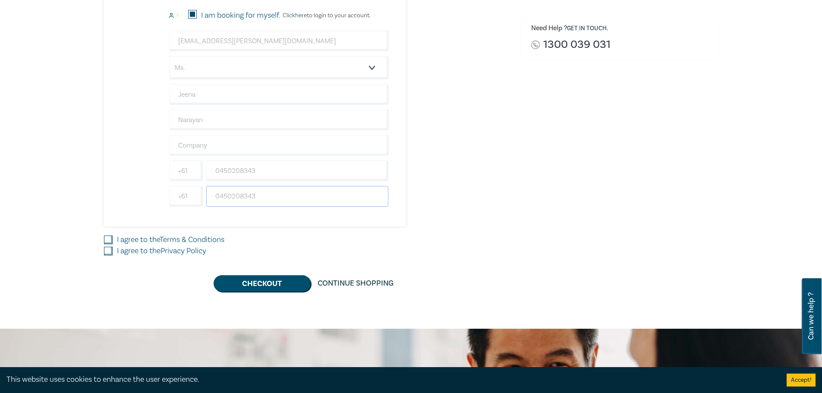 This screenshot has width=822, height=393. What do you see at coordinates (587, 28) in the screenshot?
I see `a: Get in touch` at bounding box center [587, 28].